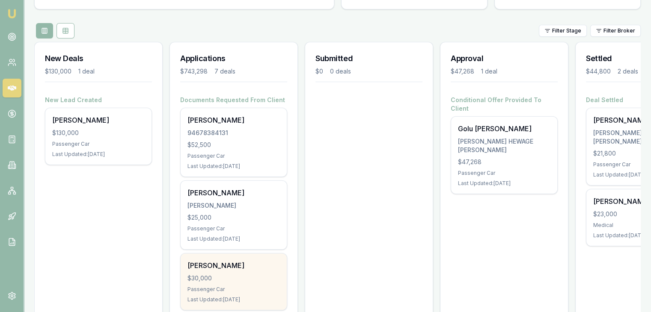  What do you see at coordinates (369, 59) in the screenshot?
I see `h3: Submitted` at bounding box center [369, 59].